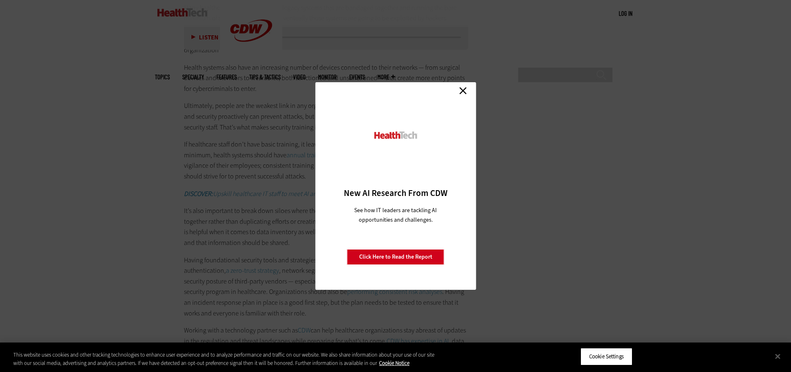  I want to click on h3: New AI Research From CDW, so click(395, 193).